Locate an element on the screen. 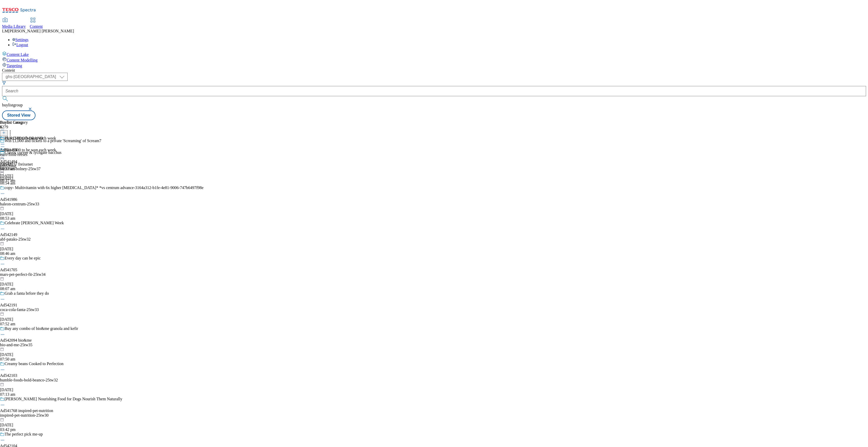  a: Content Lake is located at coordinates (434, 54).